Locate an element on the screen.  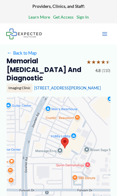
img: Expected Healthcare Logo - side, dark font, small is located at coordinates (24, 34).